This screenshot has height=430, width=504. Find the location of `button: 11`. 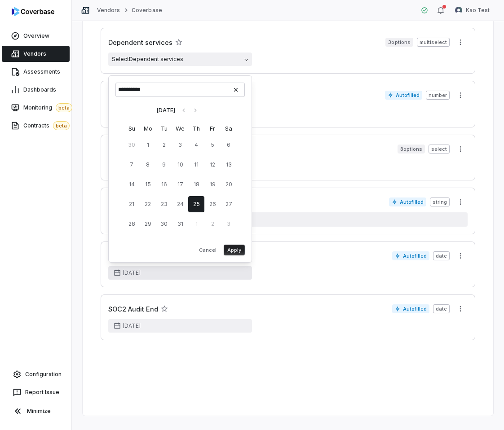

button: 11 is located at coordinates (196, 165).